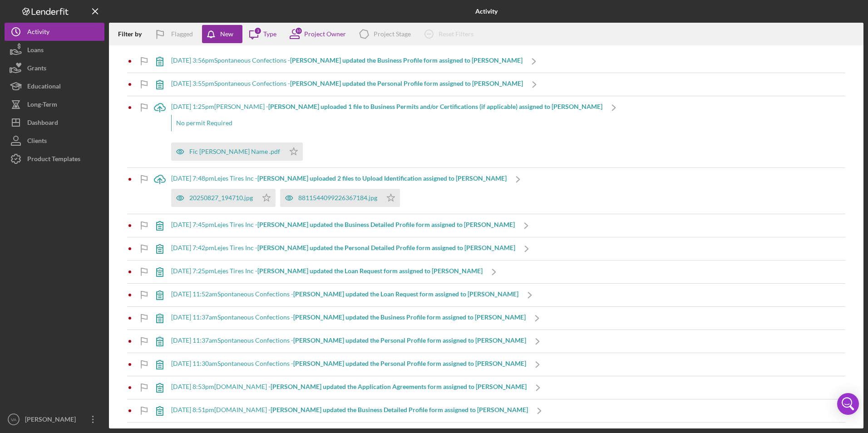  I want to click on a: Clients, so click(54, 141).